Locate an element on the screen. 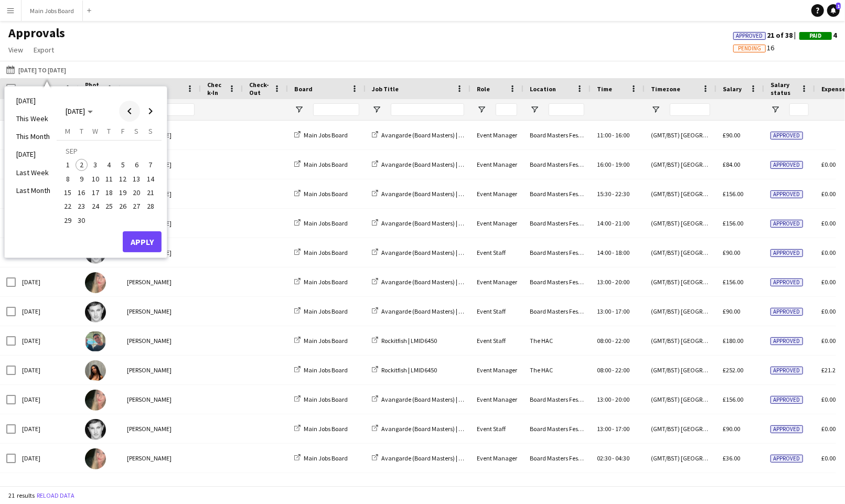 This screenshot has width=845, height=504. button: 14-09-2025 is located at coordinates (151, 179).